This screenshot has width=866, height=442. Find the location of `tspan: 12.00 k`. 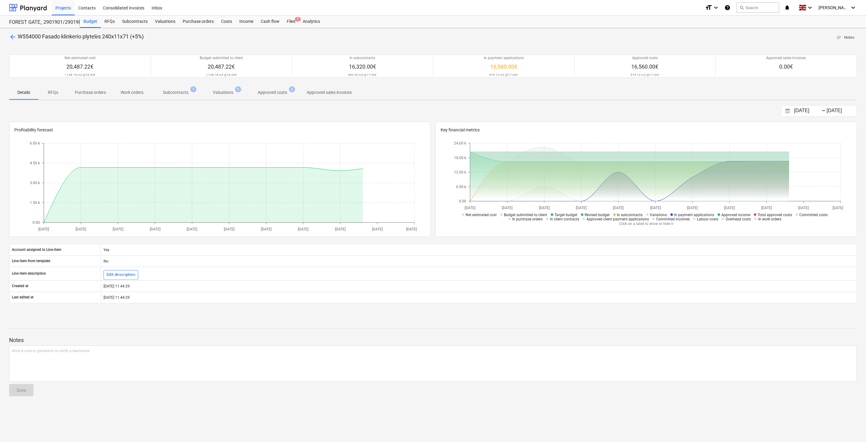

tspan: 12.00 k is located at coordinates (460, 172).